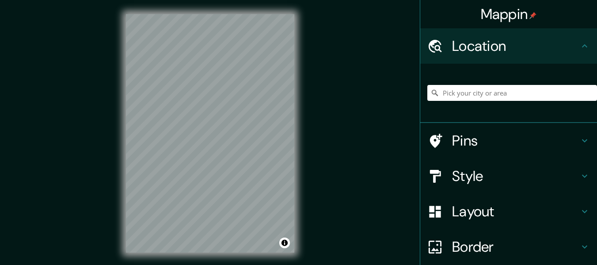 The height and width of the screenshot is (265, 597). I want to click on h4: Border, so click(516, 247).